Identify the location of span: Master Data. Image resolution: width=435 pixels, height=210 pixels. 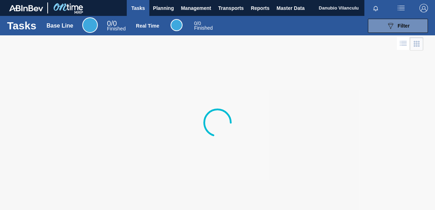
(290, 8).